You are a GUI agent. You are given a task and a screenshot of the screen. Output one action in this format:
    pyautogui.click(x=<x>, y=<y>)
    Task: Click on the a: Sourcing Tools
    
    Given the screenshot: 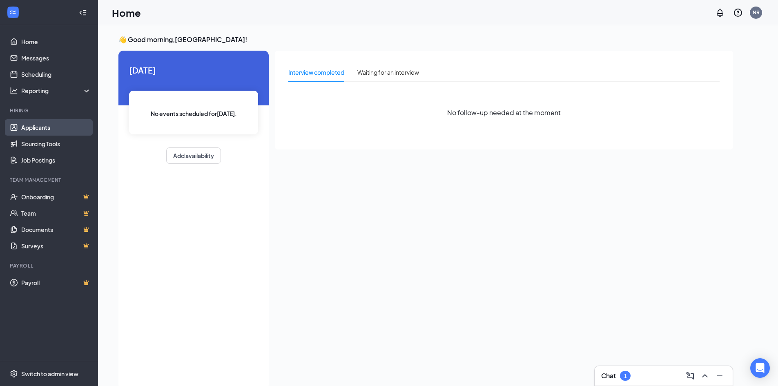 What is the action you would take?
    pyautogui.click(x=56, y=144)
    